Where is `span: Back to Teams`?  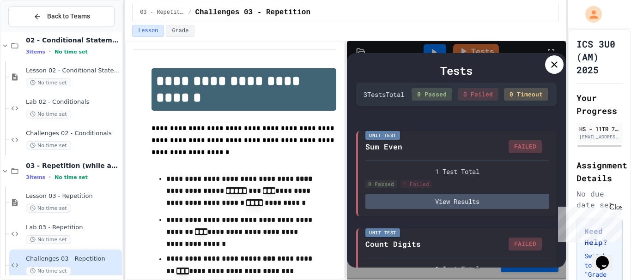
span: Back to Teams is located at coordinates (68, 16).